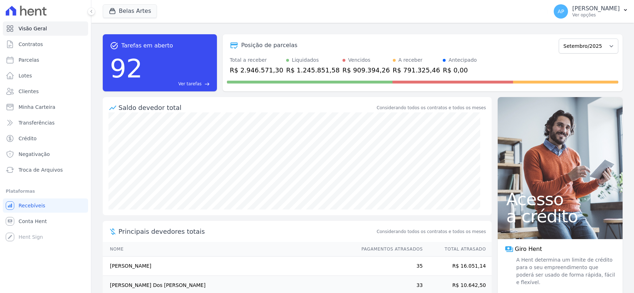 The height and width of the screenshot is (293, 634). What do you see at coordinates (45, 29) in the screenshot?
I see `a: Visão Geral` at bounding box center [45, 29].